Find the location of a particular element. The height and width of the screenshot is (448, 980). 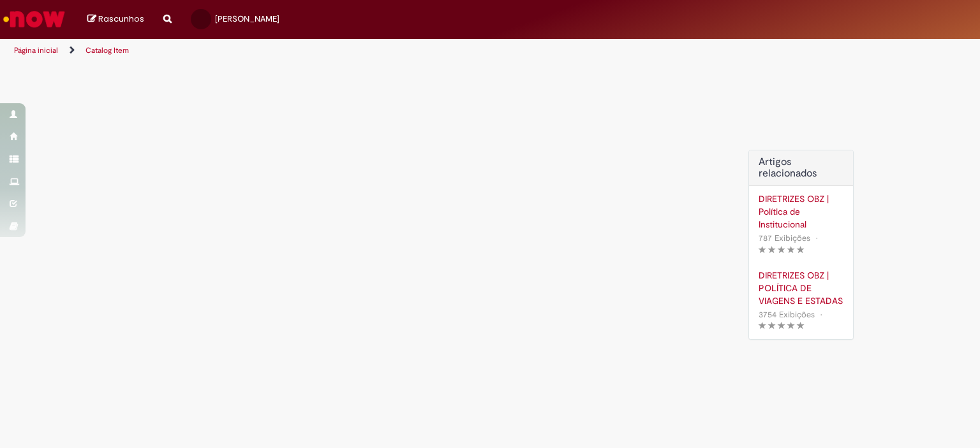

span: 787 Exibições is located at coordinates (784, 238).